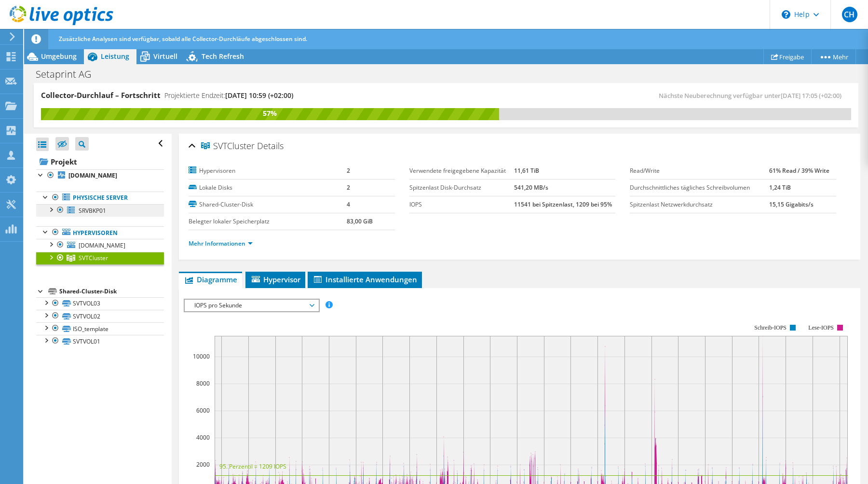  What do you see at coordinates (111, 291) in the screenshot?
I see `div: Shared-Cluster-Disk` at bounding box center [111, 291].